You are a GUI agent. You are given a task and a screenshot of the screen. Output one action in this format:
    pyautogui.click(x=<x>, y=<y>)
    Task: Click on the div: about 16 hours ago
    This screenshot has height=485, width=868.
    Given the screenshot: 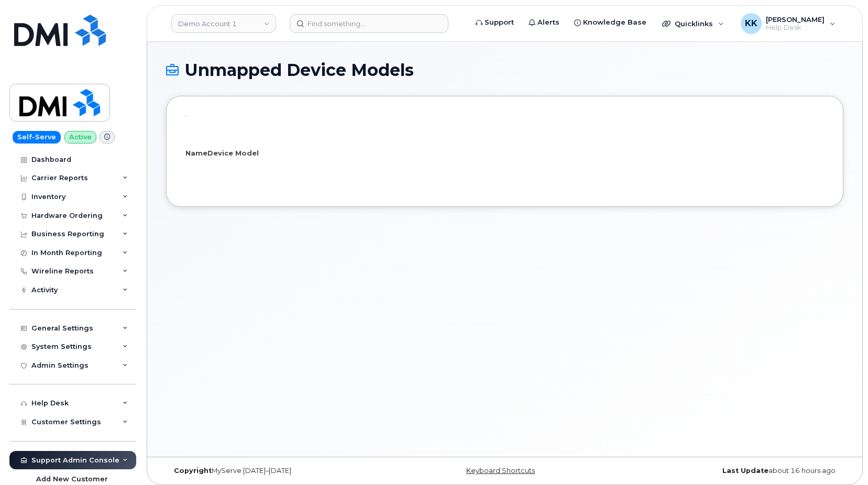 What is the action you would take?
    pyautogui.click(x=730, y=471)
    